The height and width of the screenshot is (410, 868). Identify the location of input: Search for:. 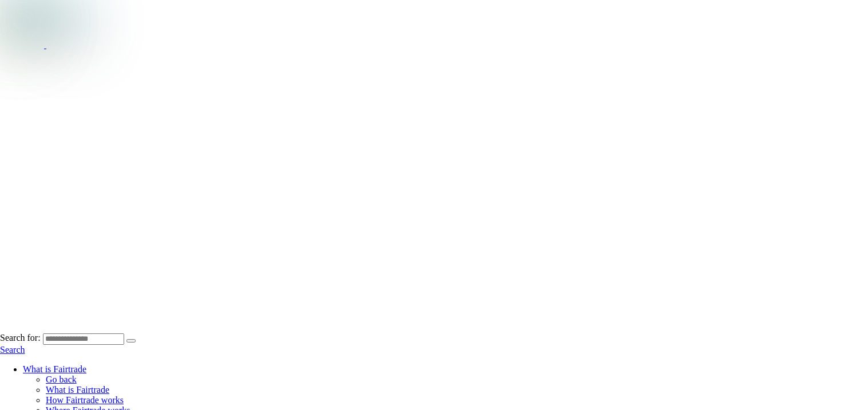
(83, 339).